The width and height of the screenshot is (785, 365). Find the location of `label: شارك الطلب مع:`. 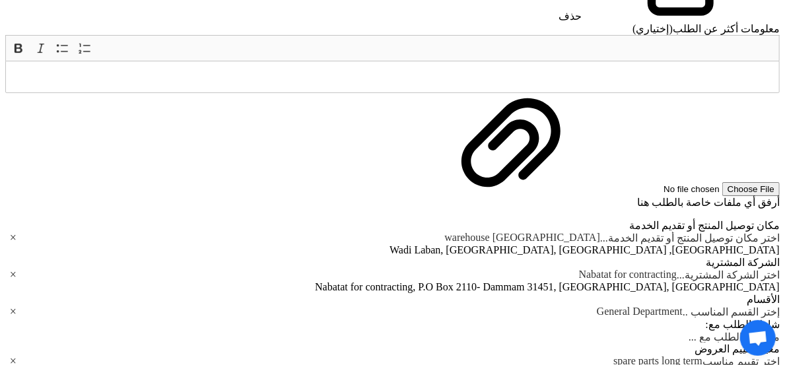

label: شارك الطلب مع: is located at coordinates (742, 324).